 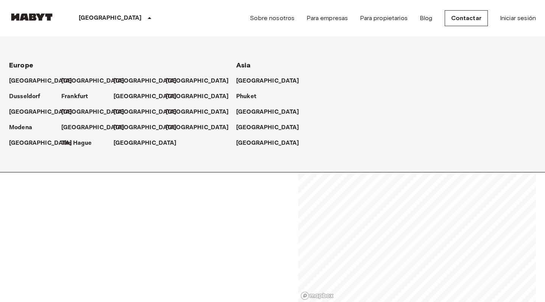 I want to click on span: Europe, so click(x=21, y=65).